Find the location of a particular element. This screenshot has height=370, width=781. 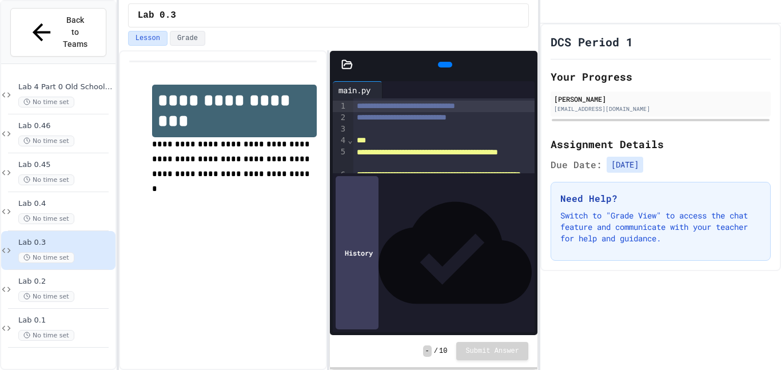

span: Back to Teams is located at coordinates (75, 32).